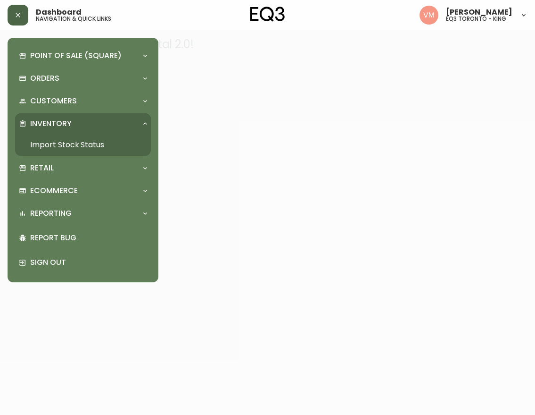 This screenshot has height=415, width=535. I want to click on div: Point of Sale (Square), so click(83, 56).